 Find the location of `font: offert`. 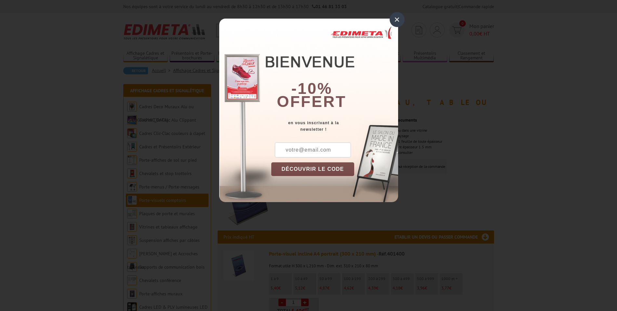

font: offert is located at coordinates (312, 101).